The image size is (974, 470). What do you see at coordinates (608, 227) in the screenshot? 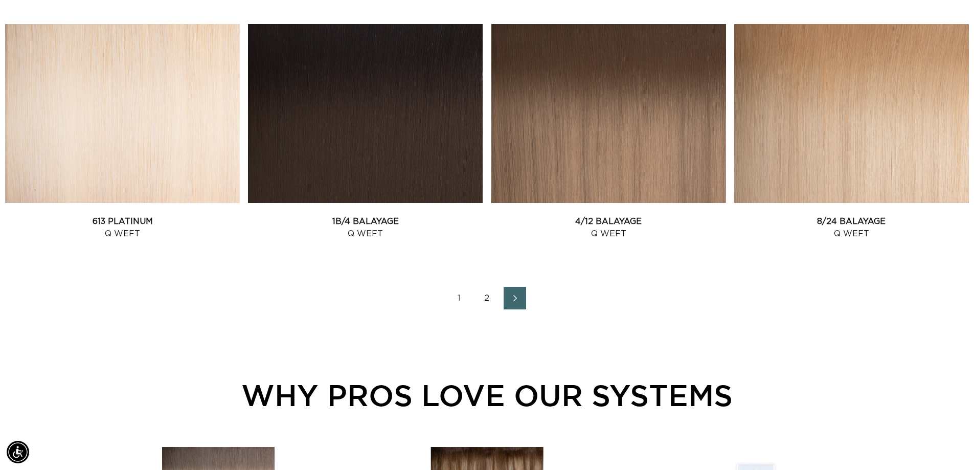
I see `a: 4/12 Balayage Q Weft` at bounding box center [608, 227].